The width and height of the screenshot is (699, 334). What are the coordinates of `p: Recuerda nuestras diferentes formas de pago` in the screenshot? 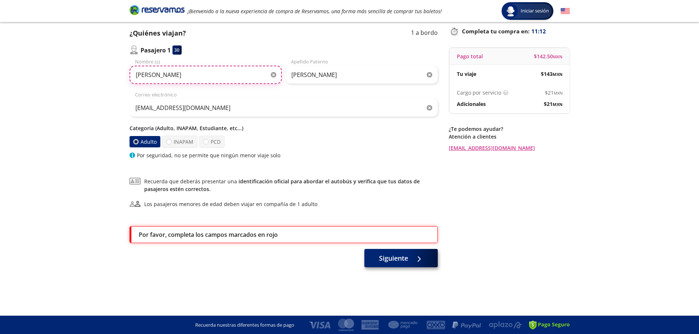 It's located at (245, 326).